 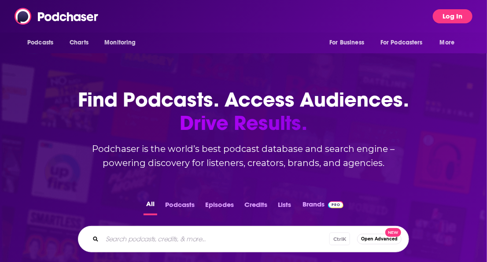 I want to click on span: Drive Results., so click(x=243, y=123).